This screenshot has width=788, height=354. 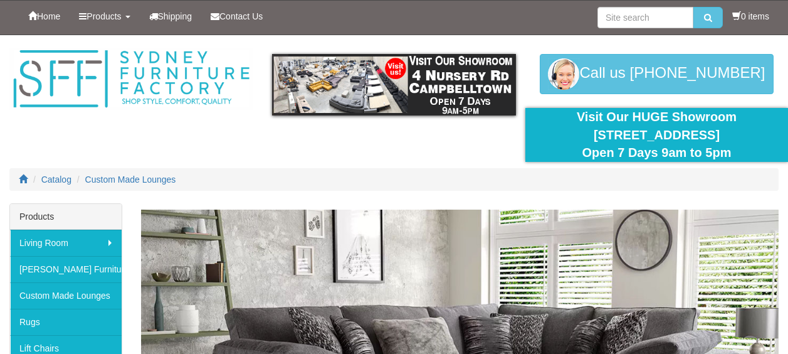 I want to click on a: Living Room, so click(x=66, y=243).